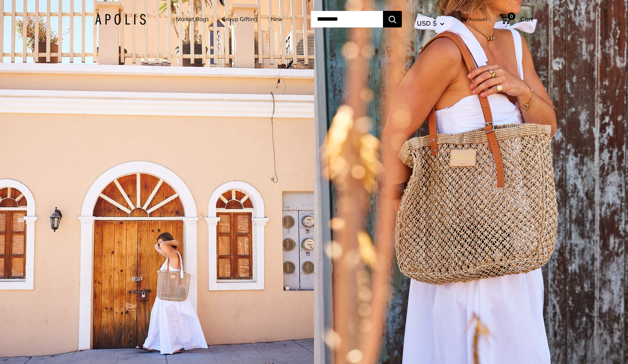 This screenshot has width=628, height=364. What do you see at coordinates (474, 19) in the screenshot?
I see `a: My Account` at bounding box center [474, 19].